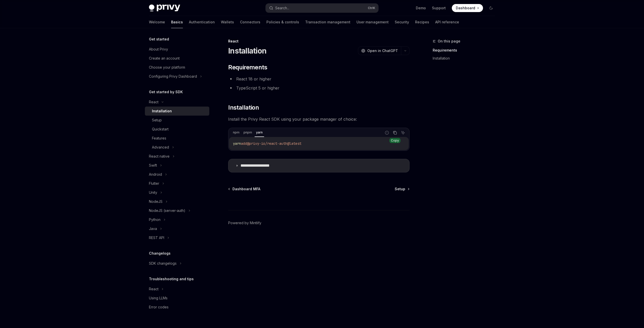 This screenshot has width=644, height=328. What do you see at coordinates (395, 140) in the screenshot?
I see `div: Copy` at bounding box center [395, 140].